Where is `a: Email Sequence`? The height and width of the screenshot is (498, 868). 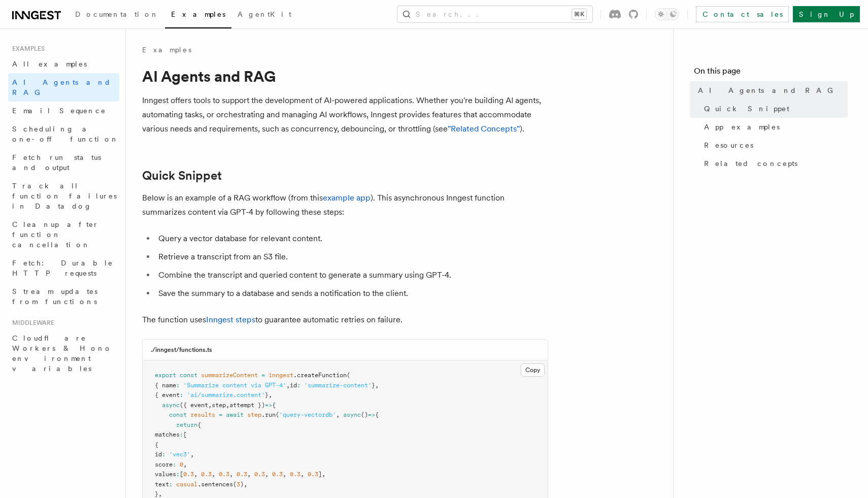 a: Email Sequence is located at coordinates (63, 110).